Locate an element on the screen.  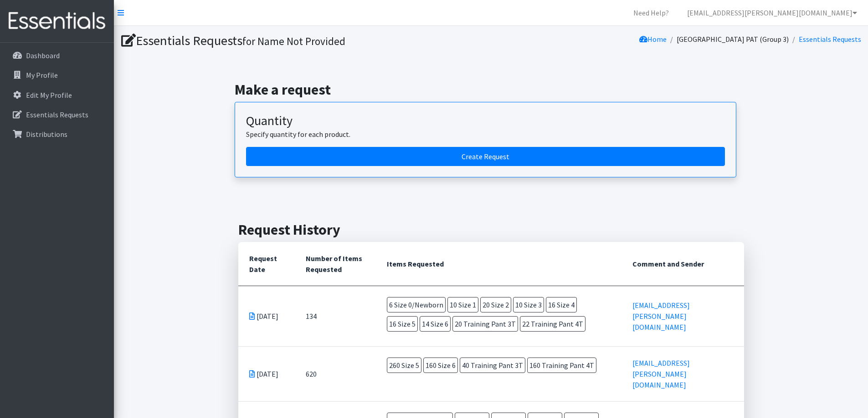
td: 620 is located at coordinates (335, 374).